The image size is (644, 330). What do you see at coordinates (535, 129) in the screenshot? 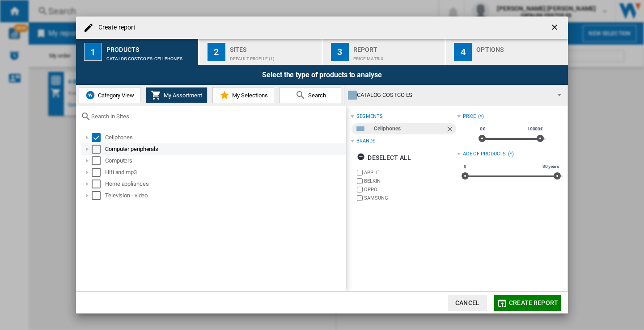
I see `span: 10000€` at bounding box center [535, 129].